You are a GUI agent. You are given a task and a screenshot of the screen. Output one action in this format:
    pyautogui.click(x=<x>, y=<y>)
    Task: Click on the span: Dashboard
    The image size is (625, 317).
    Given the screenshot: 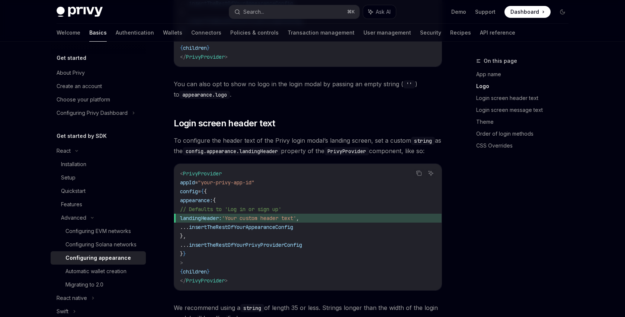 What is the action you would take?
    pyautogui.click(x=524, y=12)
    